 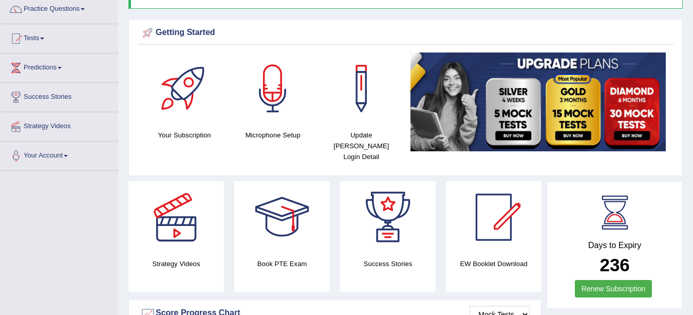 I want to click on h4: Days to Expiry, so click(x=615, y=245).